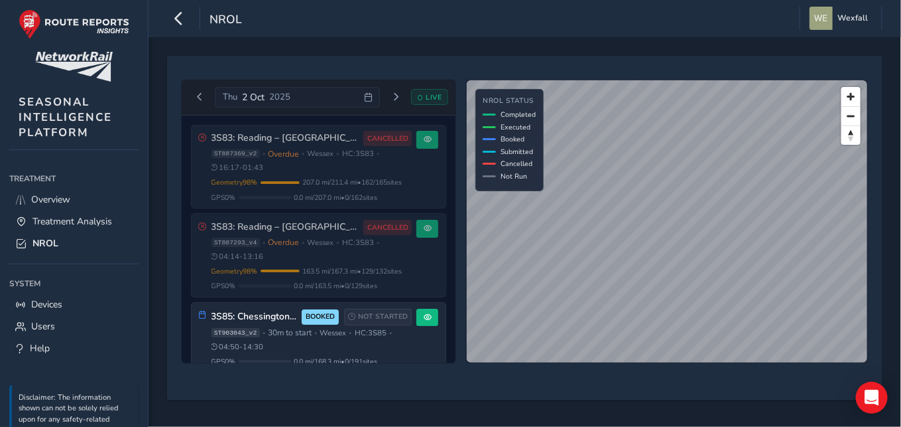 The image size is (901, 427). I want to click on span: Not Run, so click(514, 176).